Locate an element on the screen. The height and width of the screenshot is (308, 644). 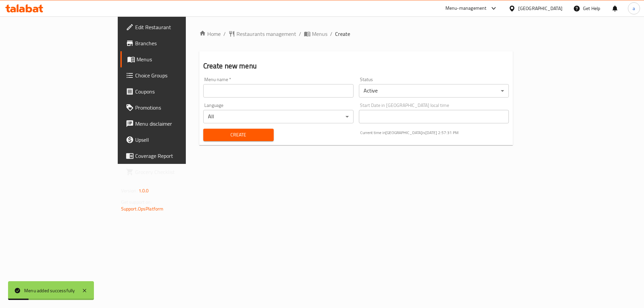
span: Get support on: is located at coordinates (137, 202).